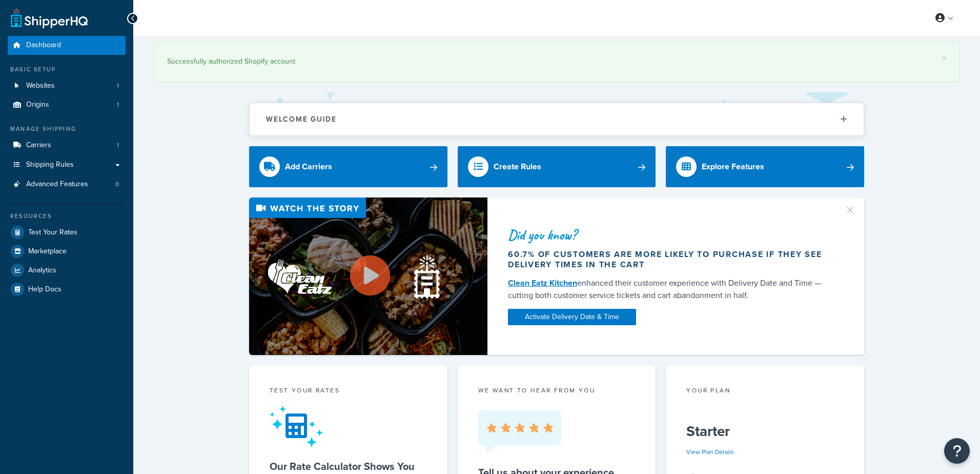  Describe the element at coordinates (117, 184) in the screenshot. I see `span: 0` at that location.